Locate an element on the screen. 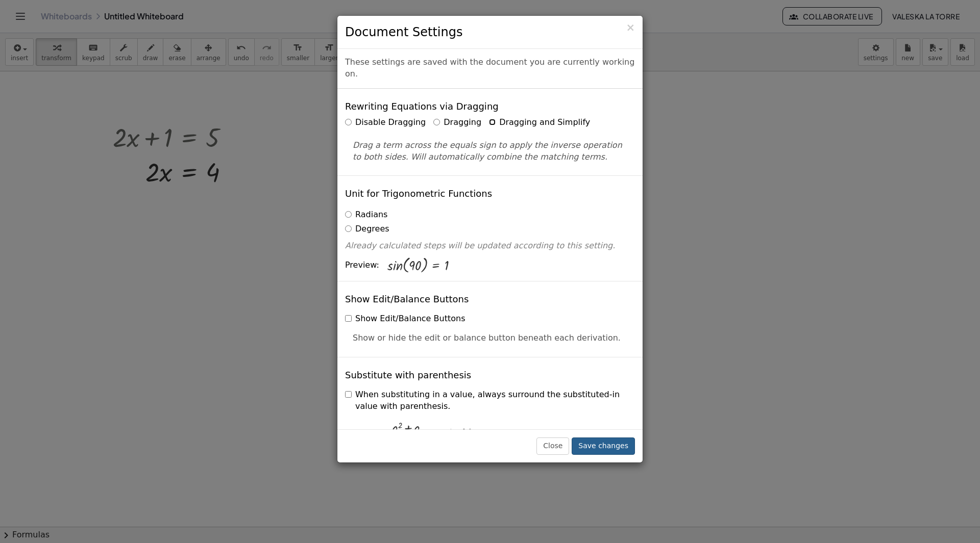 This screenshot has width=980, height=543. label: Degrees is located at coordinates (367, 229).